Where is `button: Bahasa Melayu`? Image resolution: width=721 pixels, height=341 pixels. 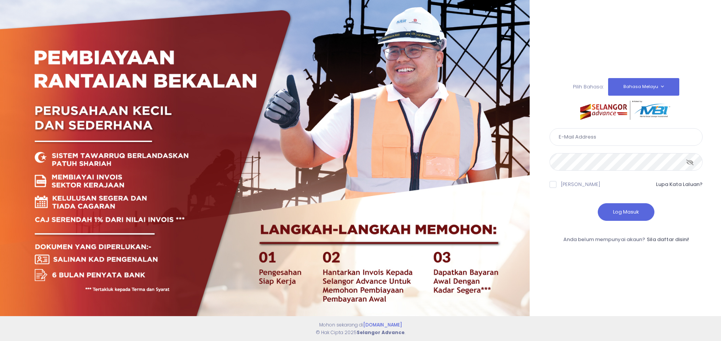 button: Bahasa Melayu is located at coordinates (644, 87).